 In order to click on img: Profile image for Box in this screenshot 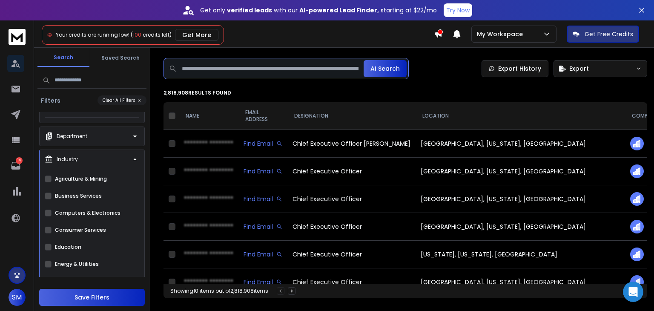, I will do `click(31, 11)`.